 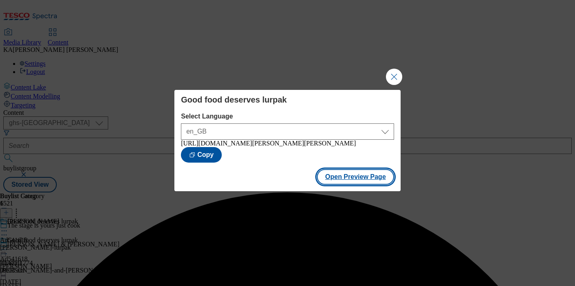 What do you see at coordinates (355, 177) in the screenshot?
I see `button: Open Preview Page` at bounding box center [355, 177].